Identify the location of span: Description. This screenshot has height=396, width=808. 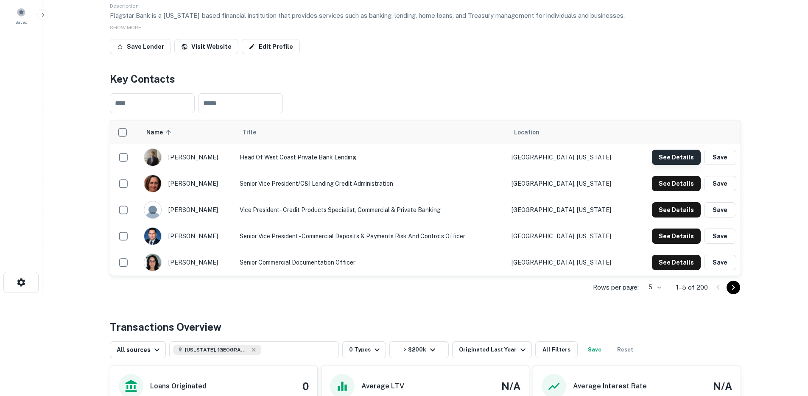
(124, 6).